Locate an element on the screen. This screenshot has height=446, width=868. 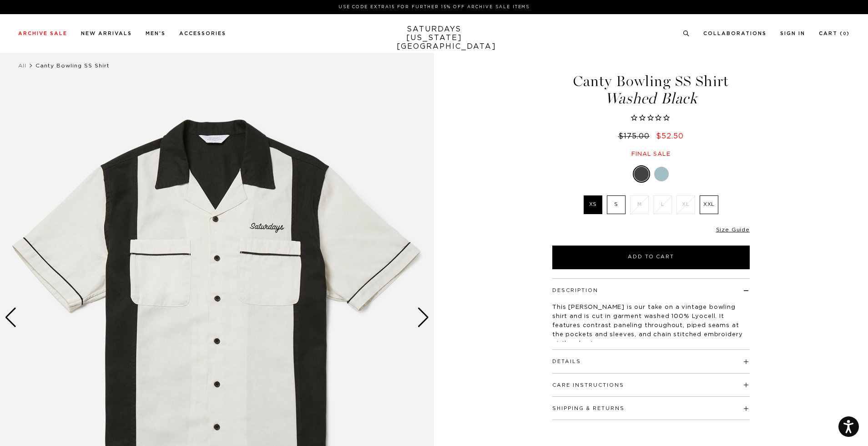
label: XS is located at coordinates (593, 204).